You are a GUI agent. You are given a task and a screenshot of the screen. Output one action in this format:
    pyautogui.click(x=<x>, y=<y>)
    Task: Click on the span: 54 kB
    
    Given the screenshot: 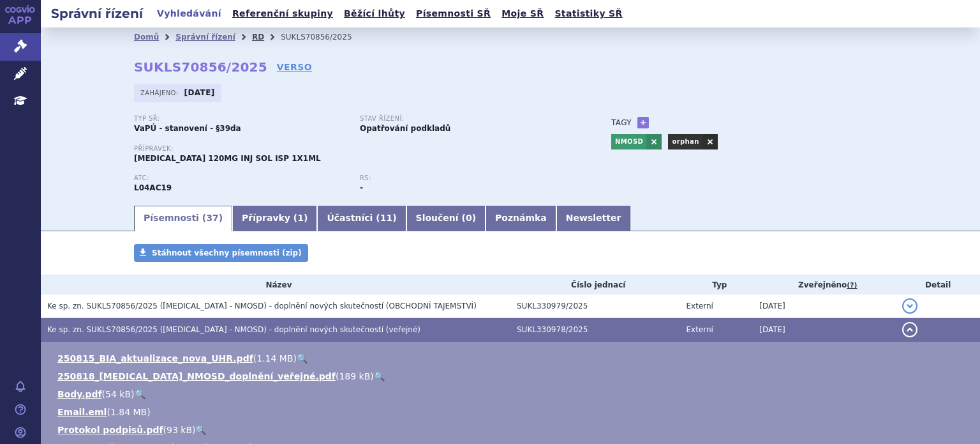 What is the action you would take?
    pyautogui.click(x=118, y=394)
    